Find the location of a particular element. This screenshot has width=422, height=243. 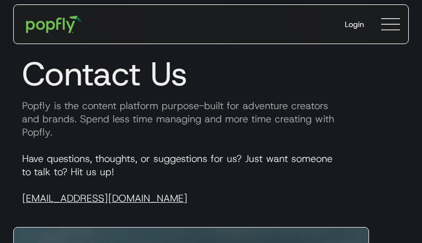

a: home is located at coordinates (53, 24).